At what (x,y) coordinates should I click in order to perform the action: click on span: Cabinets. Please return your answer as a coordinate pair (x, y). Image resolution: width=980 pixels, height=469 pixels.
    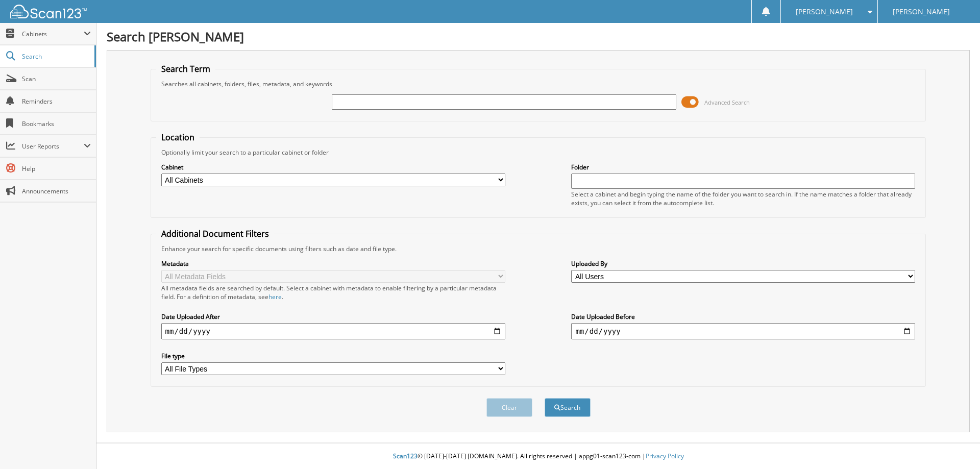
    Looking at the image, I should click on (53, 34).